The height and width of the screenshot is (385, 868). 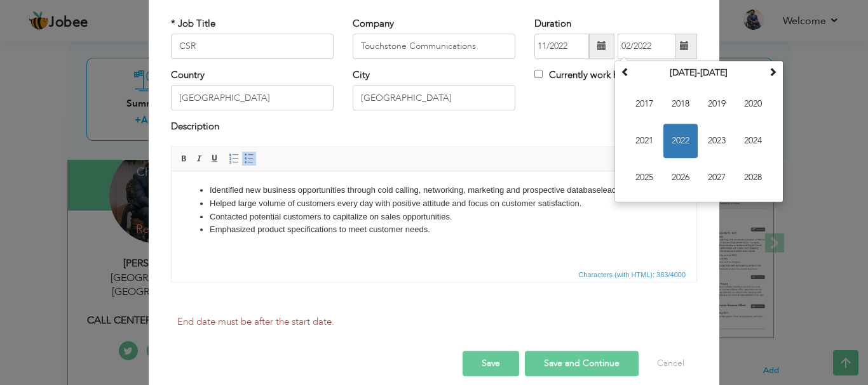 What do you see at coordinates (262, 32) in the screenshot?
I see `li: Helped large volume of customers every day with positive attitude and focus on customer satisfact...` at bounding box center [262, 32].